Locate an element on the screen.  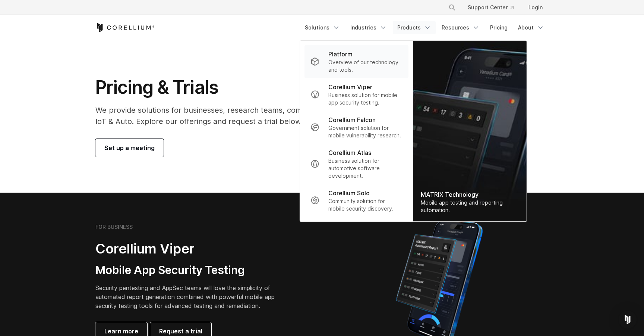
p: Corellium Atlas is located at coordinates (350, 153).